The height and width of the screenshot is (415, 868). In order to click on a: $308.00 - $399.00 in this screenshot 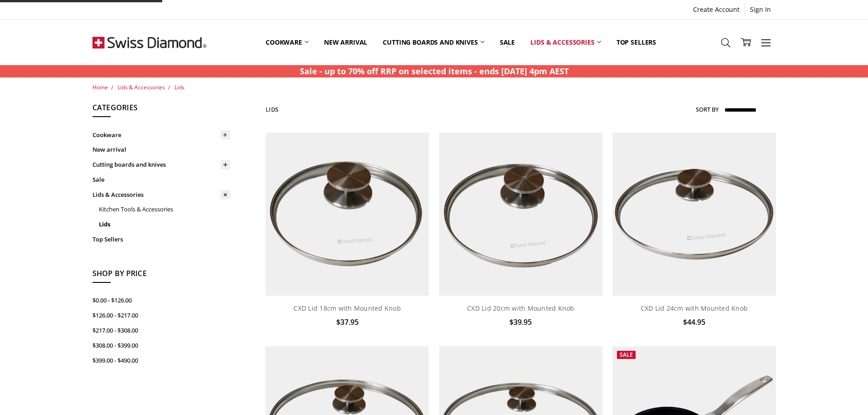, I will do `click(161, 346)`.